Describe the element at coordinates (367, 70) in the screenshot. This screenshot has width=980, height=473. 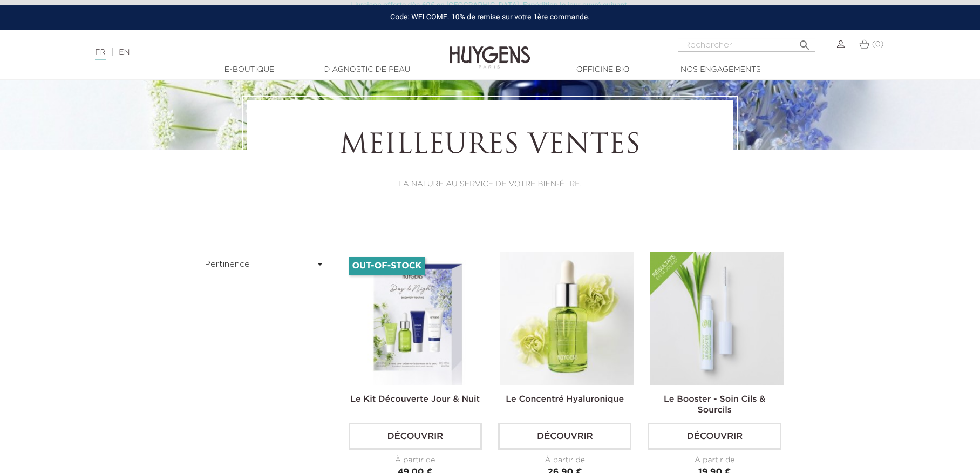
I see `a: Diagnostic de peau` at that location.